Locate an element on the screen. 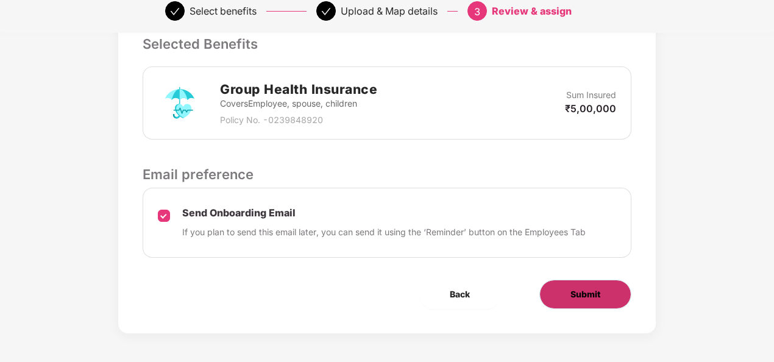 This screenshot has height=362, width=774. p: ₹5,00,000 is located at coordinates (590, 108).